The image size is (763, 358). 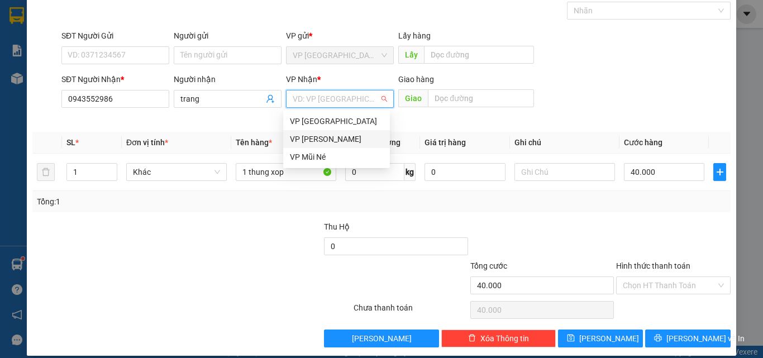 What do you see at coordinates (410, 172) in the screenshot?
I see `span: kg` at bounding box center [410, 172].